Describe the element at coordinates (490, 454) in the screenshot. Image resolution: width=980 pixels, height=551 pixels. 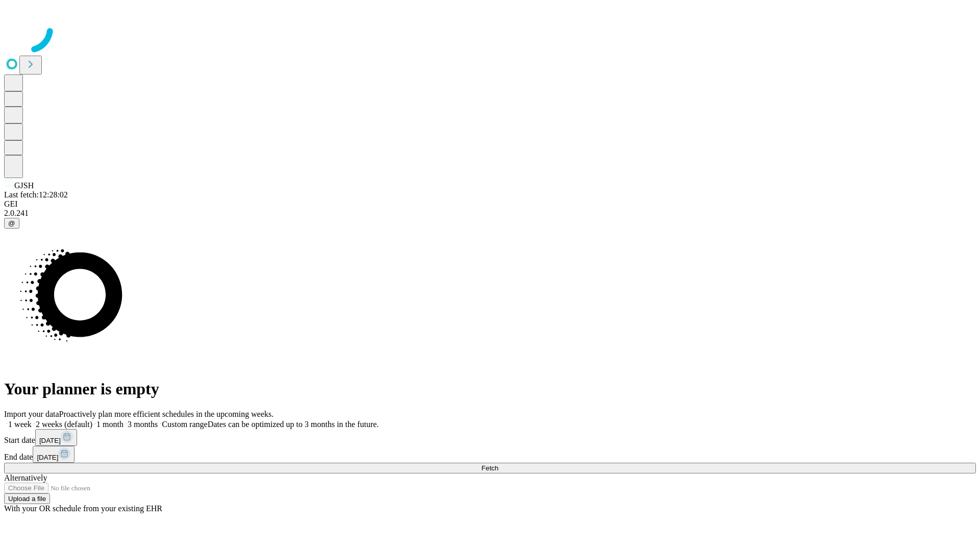
I see `div: End date` at that location.